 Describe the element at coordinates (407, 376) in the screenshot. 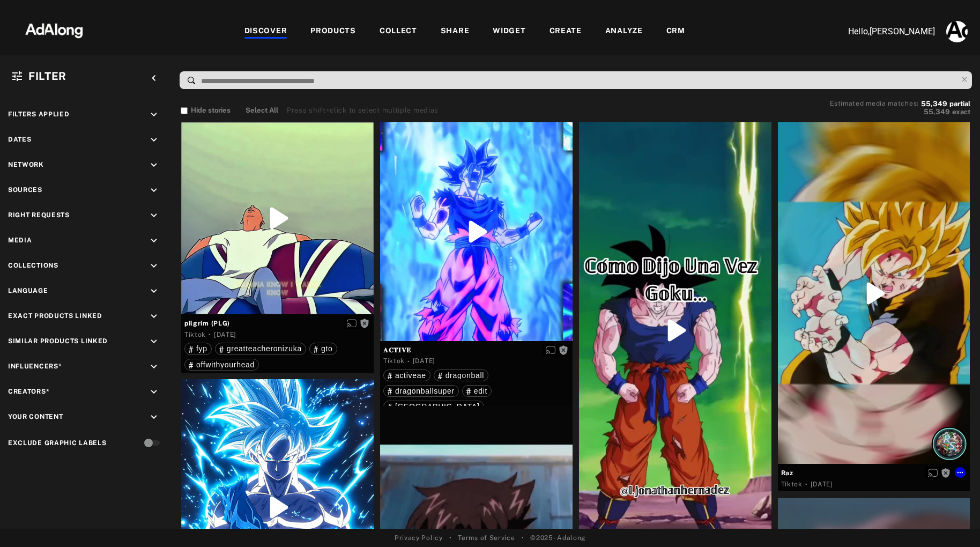

I see `div: activeae` at that location.